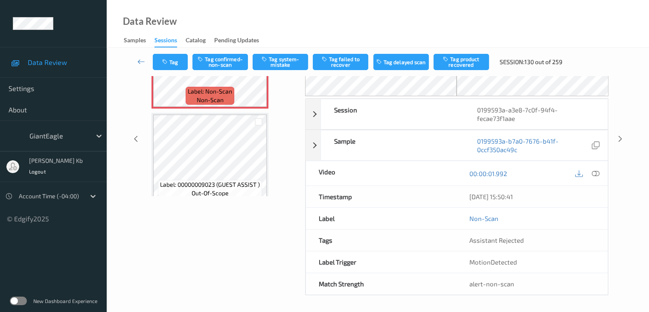 The width and height of the screenshot is (649, 312). What do you see at coordinates (210, 100) in the screenshot?
I see `span: non-scan` at bounding box center [210, 100].